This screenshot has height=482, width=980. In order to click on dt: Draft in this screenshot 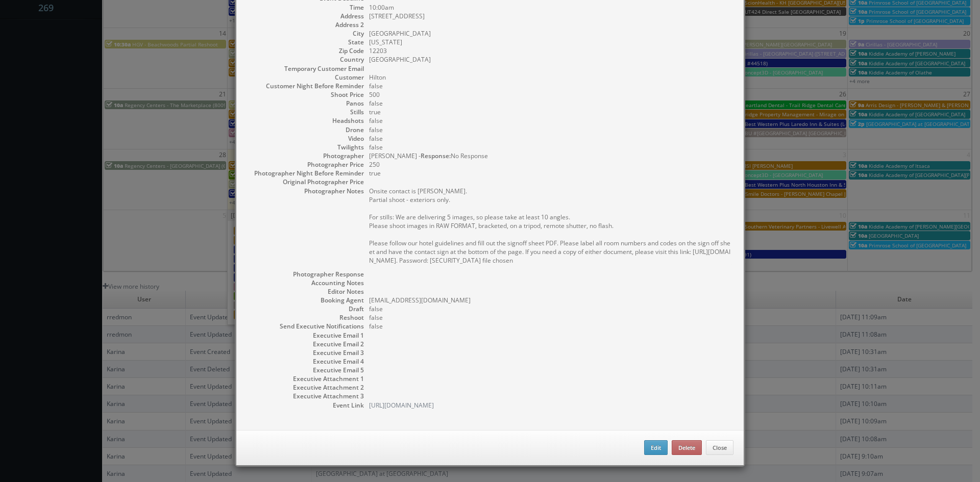, I will do `click(305, 309)`.